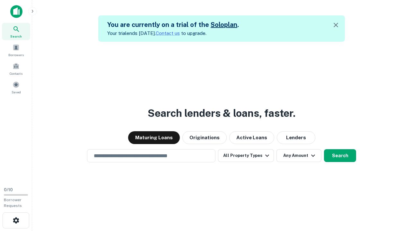 The height and width of the screenshot is (231, 411). What do you see at coordinates (16, 50) in the screenshot?
I see `div: Borrowers` at bounding box center [16, 50].